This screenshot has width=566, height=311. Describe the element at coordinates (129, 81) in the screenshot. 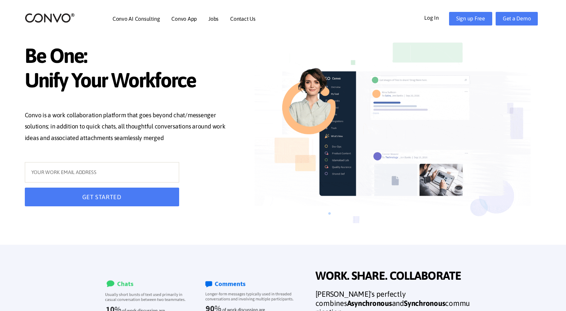

I see `span: Unify Your Workforce` at that location.